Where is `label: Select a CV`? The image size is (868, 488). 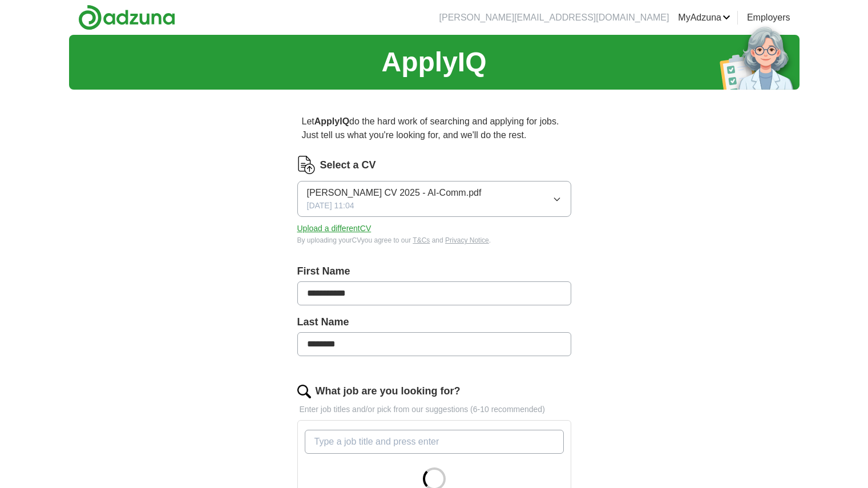 label: Select a CV is located at coordinates (348, 165).